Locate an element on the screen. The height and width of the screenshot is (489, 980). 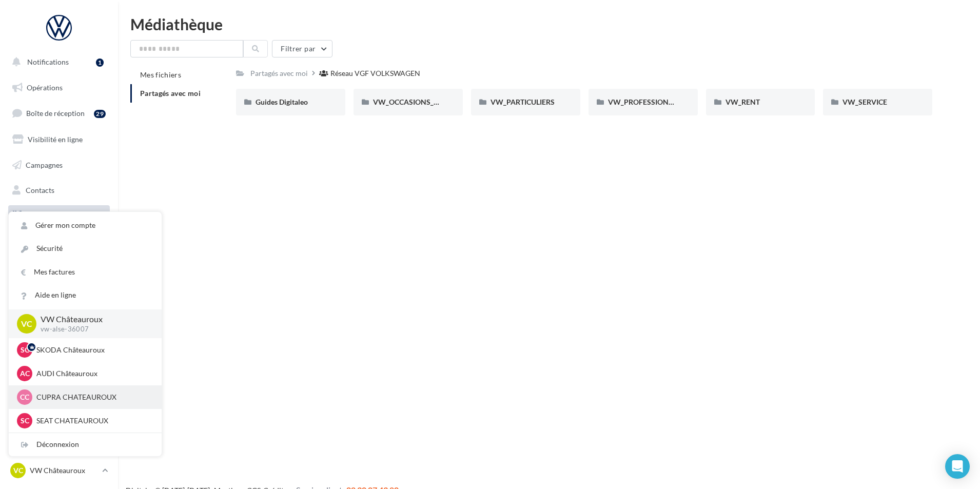
span: Opérations is located at coordinates (45, 87).